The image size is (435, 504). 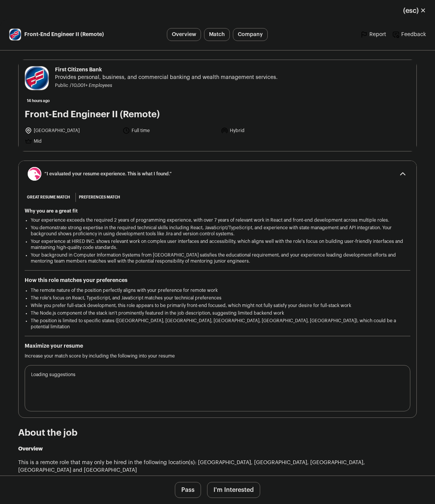 I want to click on a: Feedback, so click(x=408, y=35).